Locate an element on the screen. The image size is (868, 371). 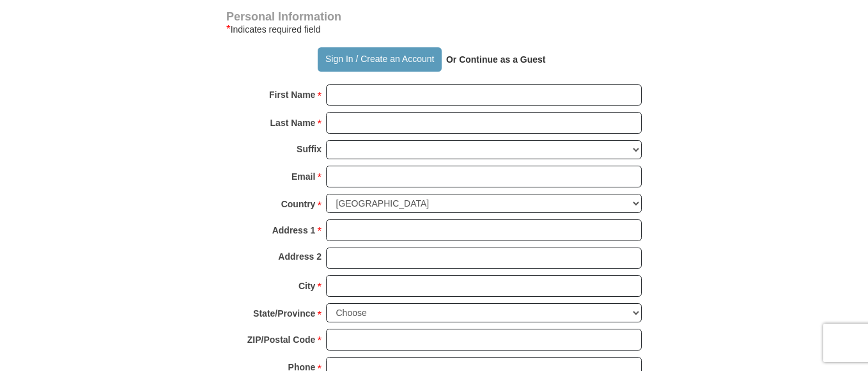
strong: Email is located at coordinates (303, 177).